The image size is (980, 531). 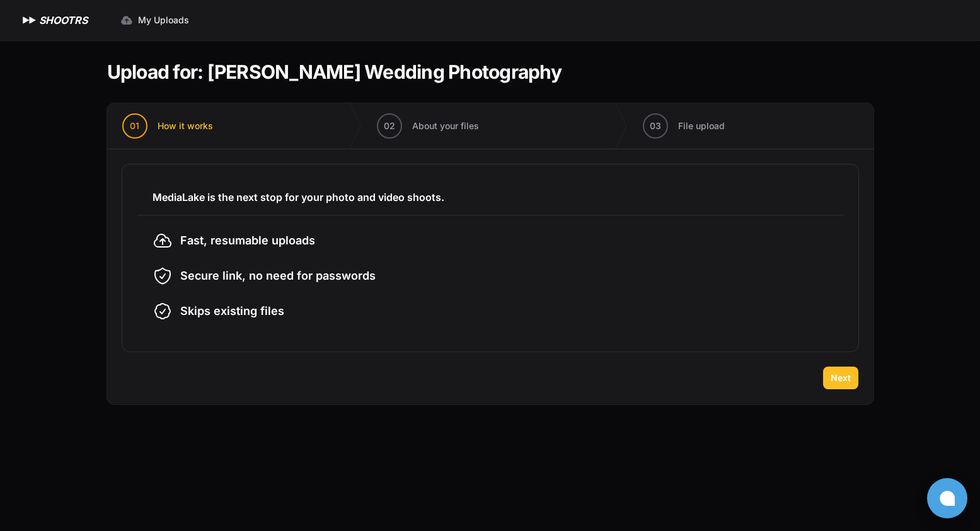 I want to click on span: Next, so click(x=841, y=378).